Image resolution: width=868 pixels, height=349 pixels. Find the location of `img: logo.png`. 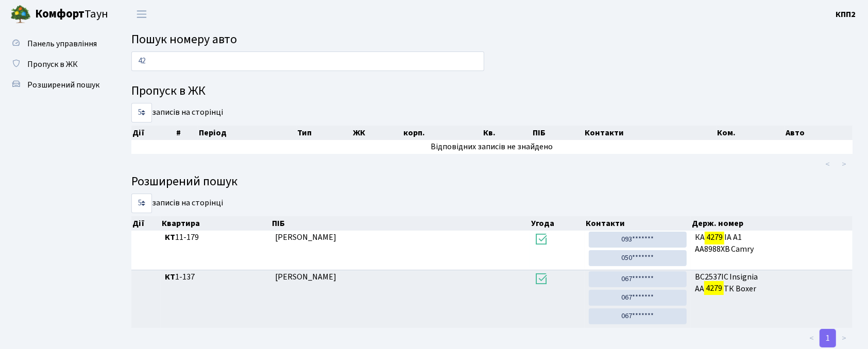

img: logo.png is located at coordinates (20, 15).